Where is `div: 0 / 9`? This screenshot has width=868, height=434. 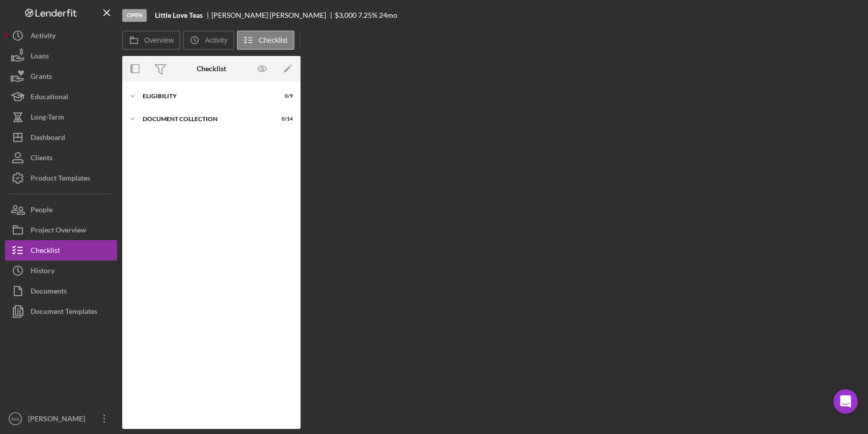 div: 0 / 9 is located at coordinates (284, 96).